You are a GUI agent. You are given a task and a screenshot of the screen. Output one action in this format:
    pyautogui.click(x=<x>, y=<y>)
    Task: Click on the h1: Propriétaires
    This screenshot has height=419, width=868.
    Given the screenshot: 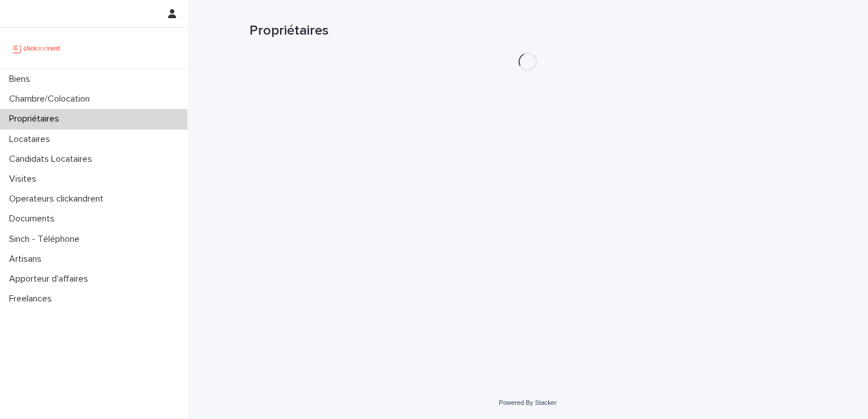 What is the action you would take?
    pyautogui.click(x=528, y=31)
    